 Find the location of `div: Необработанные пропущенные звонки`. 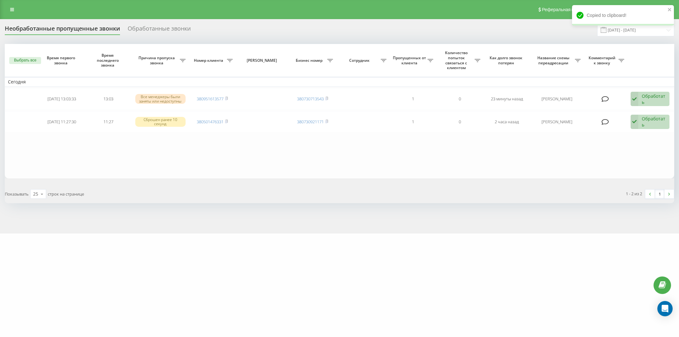

div: Необработанные пропущенные звонки is located at coordinates (62, 30).